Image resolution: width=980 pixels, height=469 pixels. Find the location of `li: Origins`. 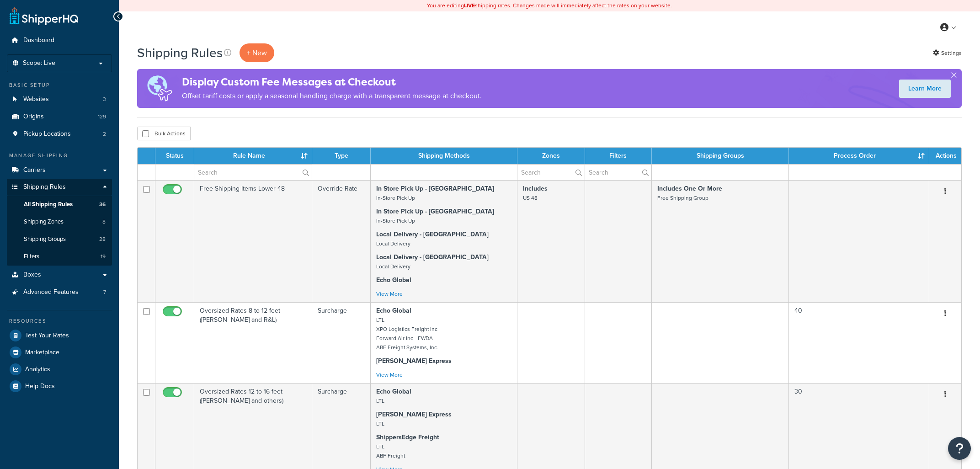

li: Origins is located at coordinates (60, 116).